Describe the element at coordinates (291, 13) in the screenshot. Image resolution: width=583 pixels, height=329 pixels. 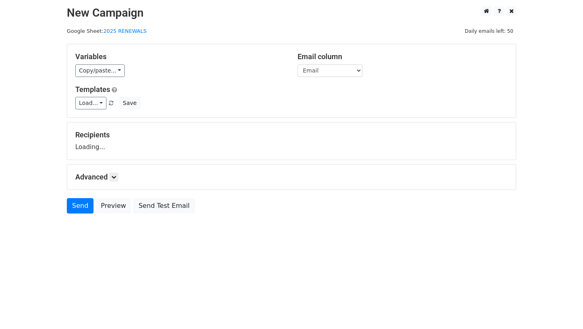
I see `h2: New Campaign` at that location.